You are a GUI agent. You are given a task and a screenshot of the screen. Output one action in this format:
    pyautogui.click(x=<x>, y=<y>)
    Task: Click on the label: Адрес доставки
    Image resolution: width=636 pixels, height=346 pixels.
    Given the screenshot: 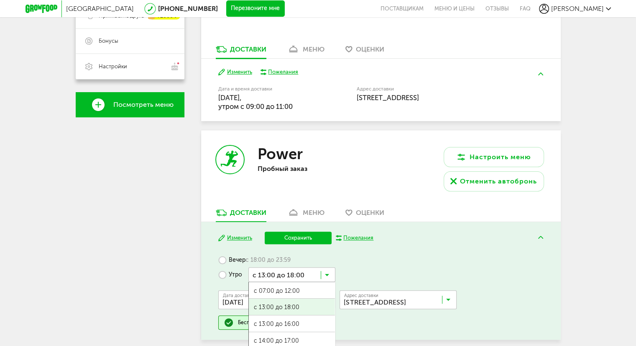 What is the action you would take?
    pyautogui.click(x=435, y=89)
    